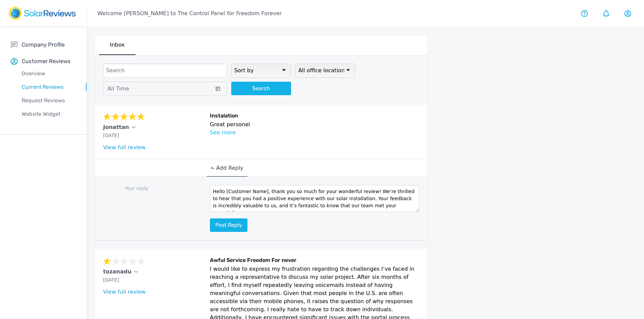 The width and height of the screenshot is (644, 319). What do you see at coordinates (315, 133) in the screenshot?
I see `p: See more` at bounding box center [315, 133].